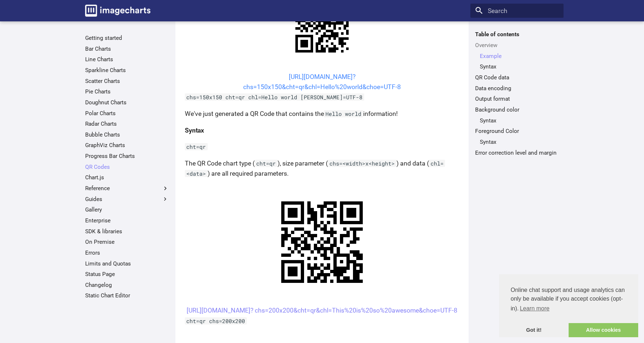  I want to click on nav: Foreground Color, so click(517, 142).